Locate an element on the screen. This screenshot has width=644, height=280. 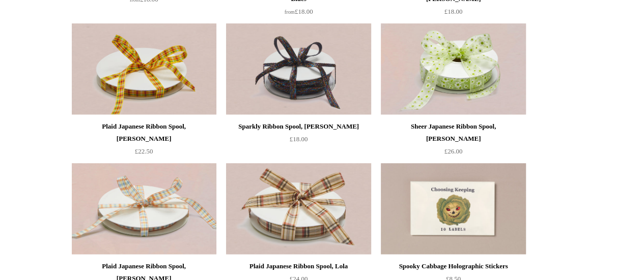
span: £22.50 is located at coordinates (144, 151).